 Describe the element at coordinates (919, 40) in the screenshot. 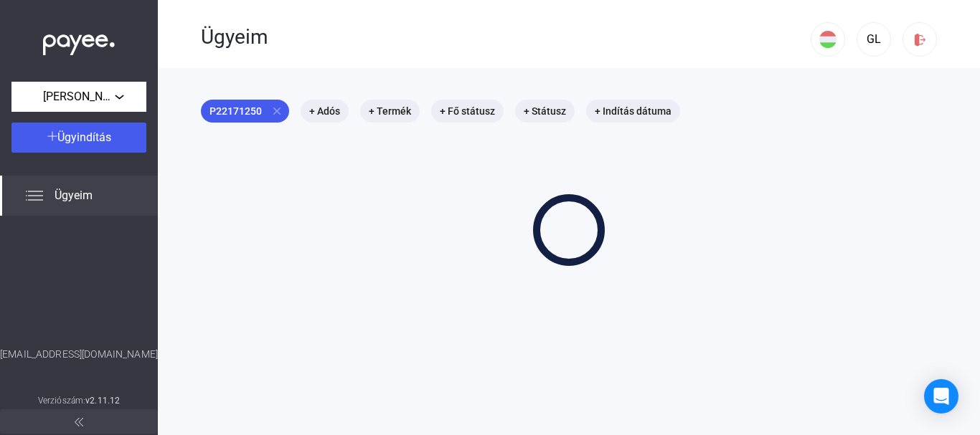

I see `button: logout-red` at that location.